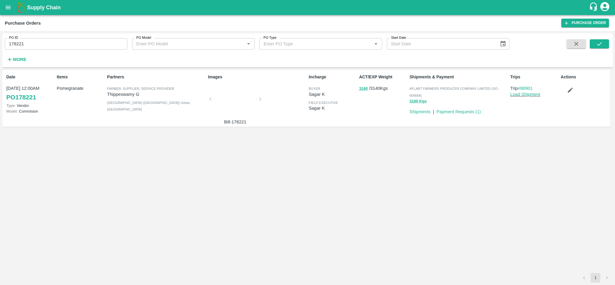 The height and width of the screenshot is (285, 615). I want to click on p: Thippeswamy G, so click(156, 94).